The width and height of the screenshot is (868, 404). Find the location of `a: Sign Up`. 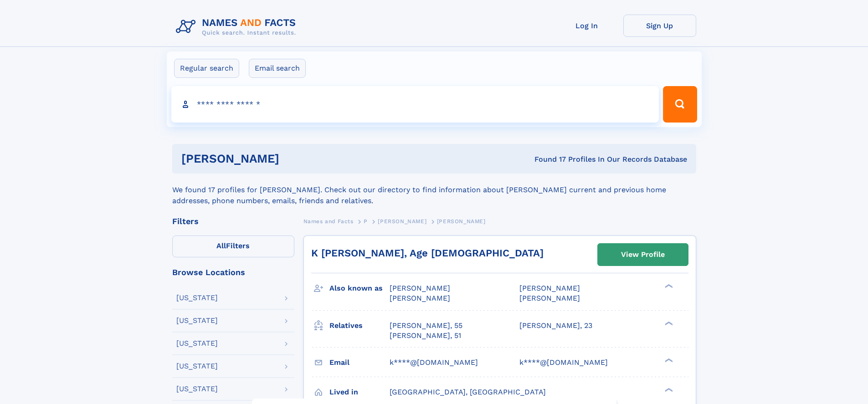

a: Sign Up is located at coordinates (660, 26).